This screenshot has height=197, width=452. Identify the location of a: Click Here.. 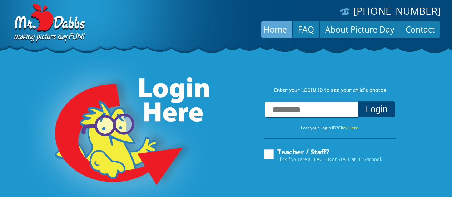
(349, 128).